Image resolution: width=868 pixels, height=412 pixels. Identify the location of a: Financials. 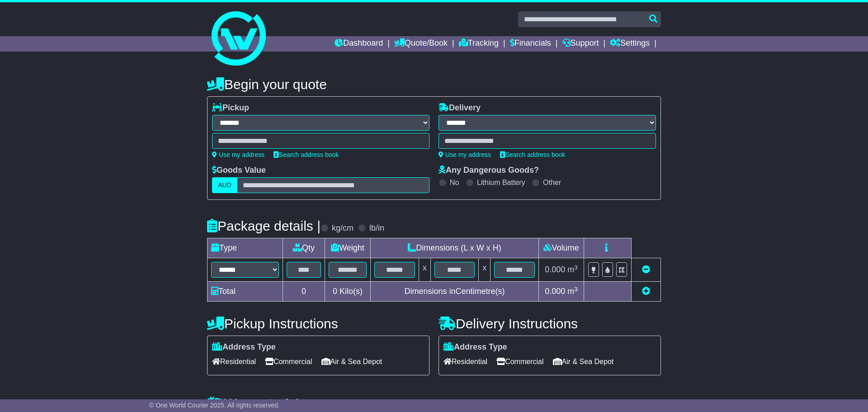
(530, 44).